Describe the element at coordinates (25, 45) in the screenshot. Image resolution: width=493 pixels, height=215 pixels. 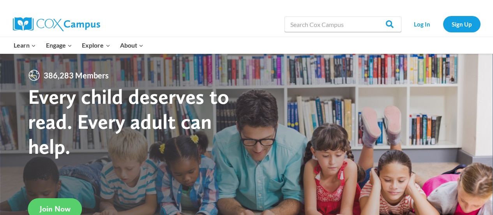
I see `span: Learn` at that location.